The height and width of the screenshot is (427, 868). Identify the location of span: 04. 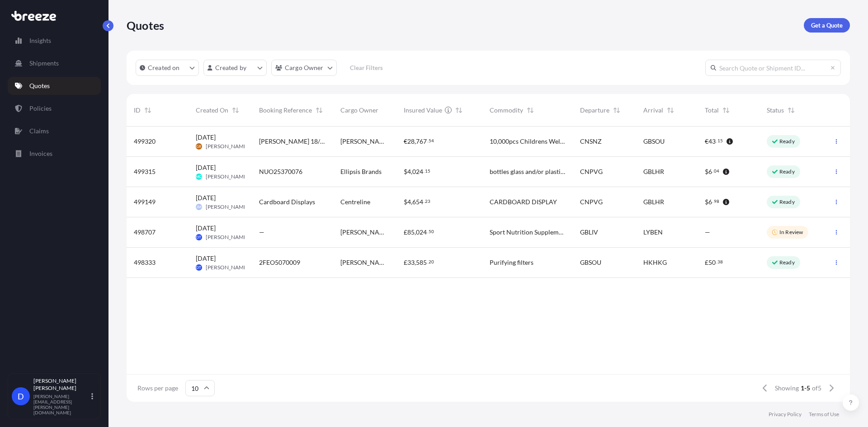
(717, 171).